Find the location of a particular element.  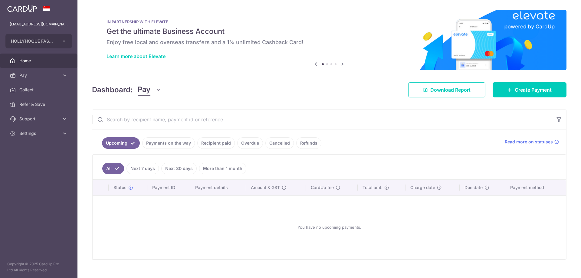

span: Amount & GST is located at coordinates (265, 188).